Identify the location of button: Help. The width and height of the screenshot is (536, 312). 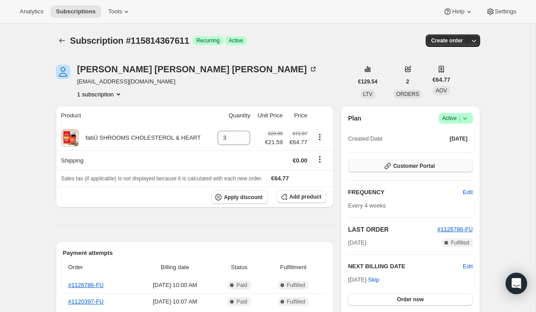
(458, 12).